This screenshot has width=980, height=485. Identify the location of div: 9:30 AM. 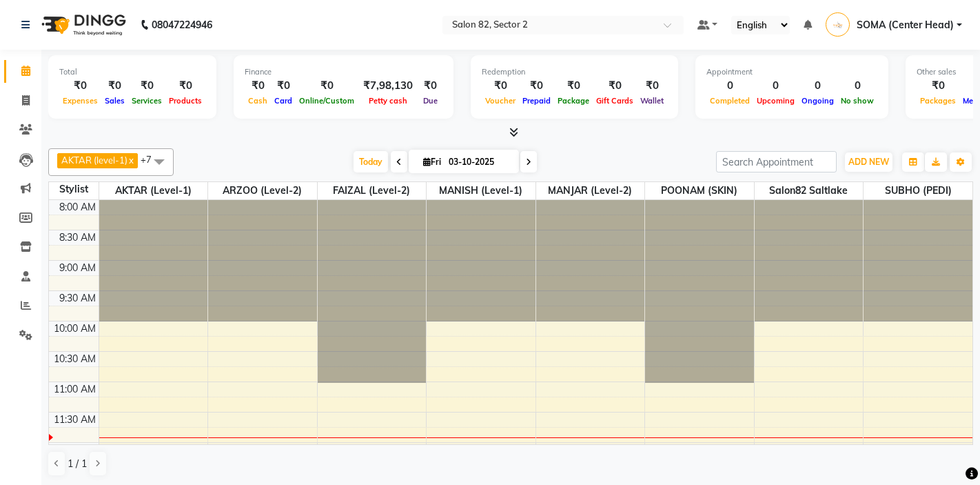
(77, 298).